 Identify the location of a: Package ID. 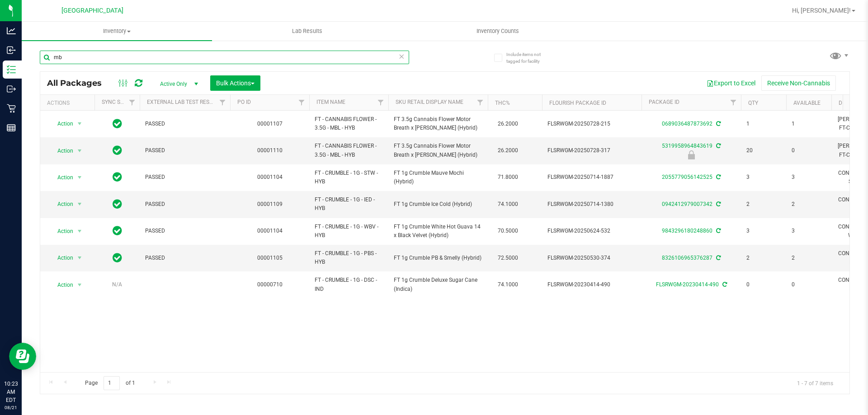
(664, 102).